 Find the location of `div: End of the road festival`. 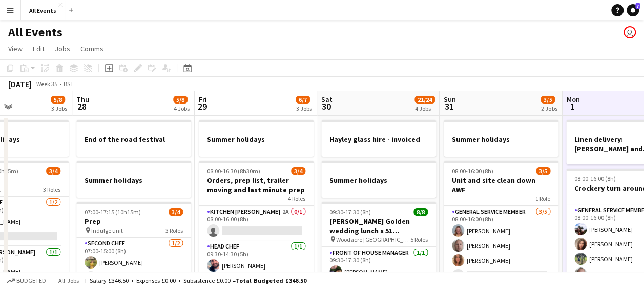

div: End of the road festival is located at coordinates (134, 138).